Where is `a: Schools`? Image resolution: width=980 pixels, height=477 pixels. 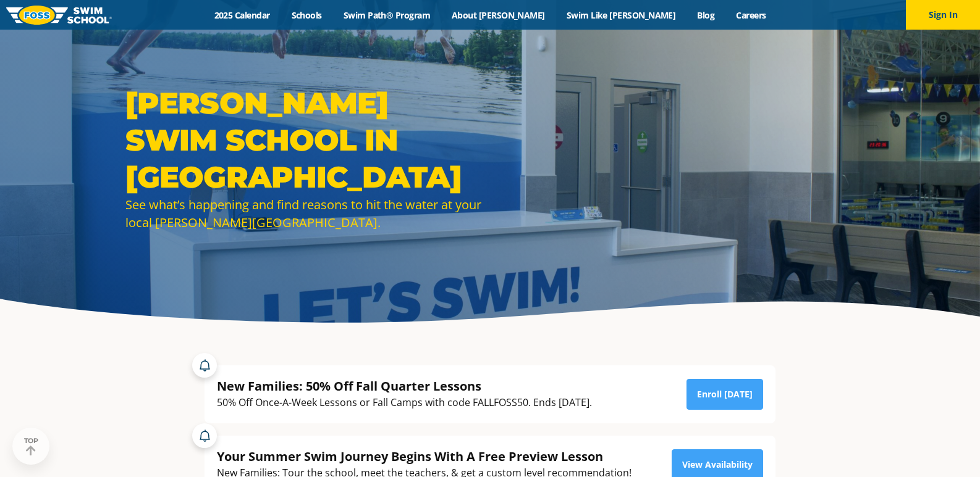
a: Schools is located at coordinates (306, 15).